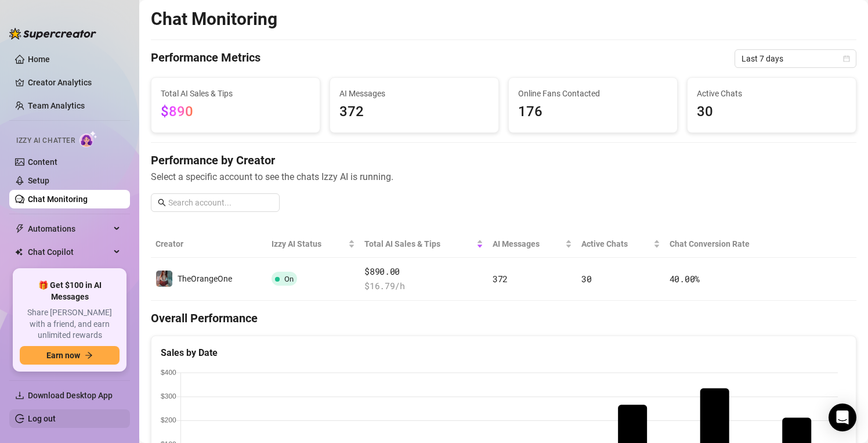  Describe the element at coordinates (209, 244) in the screenshot. I see `th: Creator` at that location.